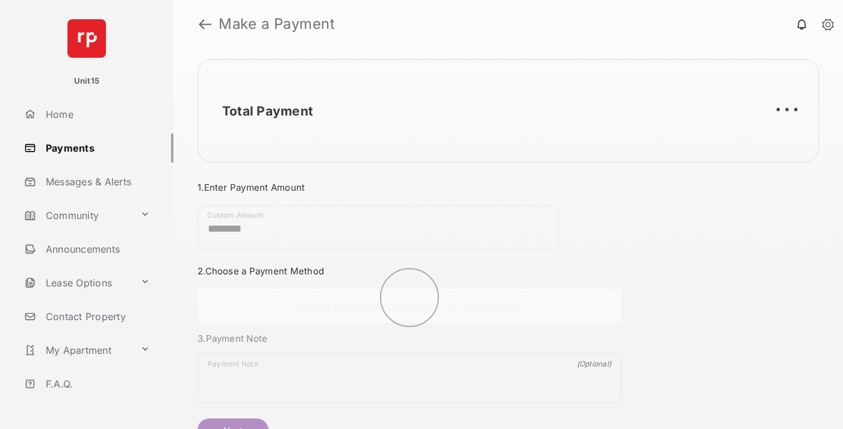 The height and width of the screenshot is (429, 843). I want to click on h3: 3. Payment Note, so click(409, 338).